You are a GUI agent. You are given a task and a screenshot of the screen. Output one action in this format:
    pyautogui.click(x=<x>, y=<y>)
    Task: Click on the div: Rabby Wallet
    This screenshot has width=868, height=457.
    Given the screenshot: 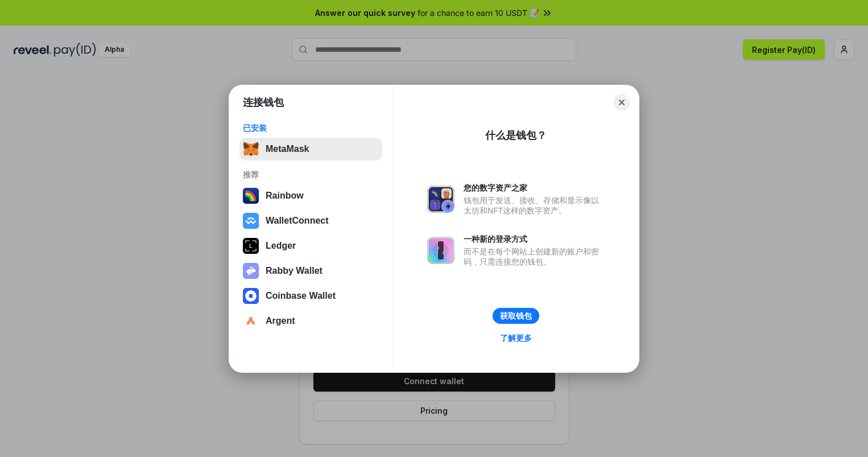 What is the action you would take?
    pyautogui.click(x=294, y=271)
    